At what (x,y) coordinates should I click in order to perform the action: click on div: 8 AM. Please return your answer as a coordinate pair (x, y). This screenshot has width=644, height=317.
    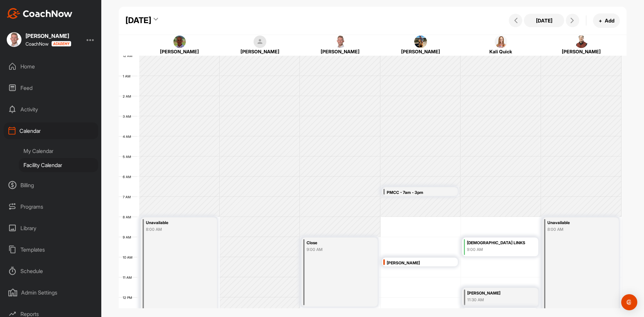
    Looking at the image, I should click on (128, 217).